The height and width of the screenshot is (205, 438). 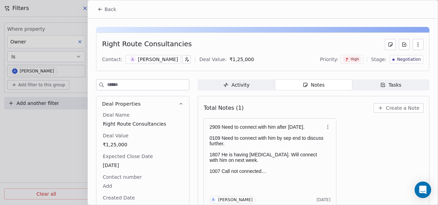 What do you see at coordinates (402, 108) in the screenshot?
I see `span: Create a Note` at bounding box center [402, 108].